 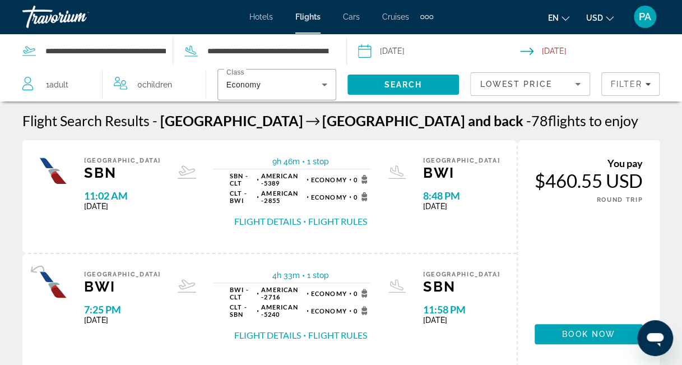 I want to click on span: Search, so click(x=403, y=85).